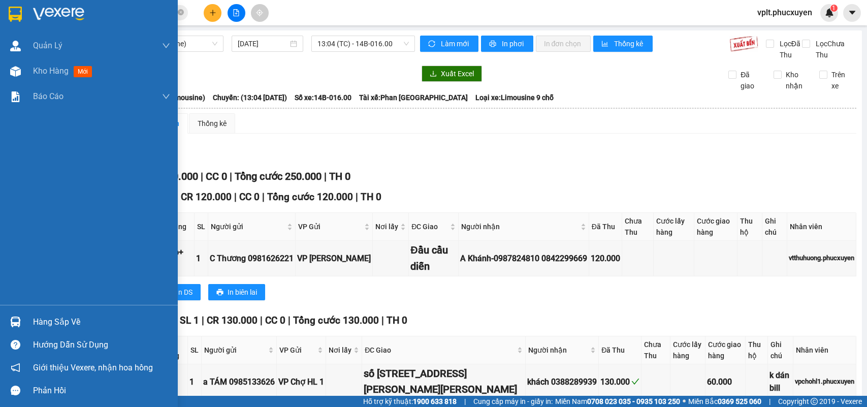 The height and width of the screenshot is (407, 867). I want to click on span: SL 1, so click(189, 320).